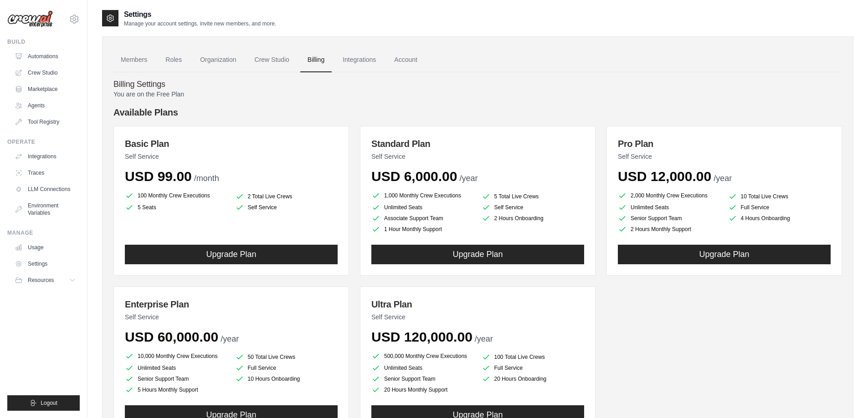  Describe the element at coordinates (316, 60) in the screenshot. I see `a: Billing` at that location.